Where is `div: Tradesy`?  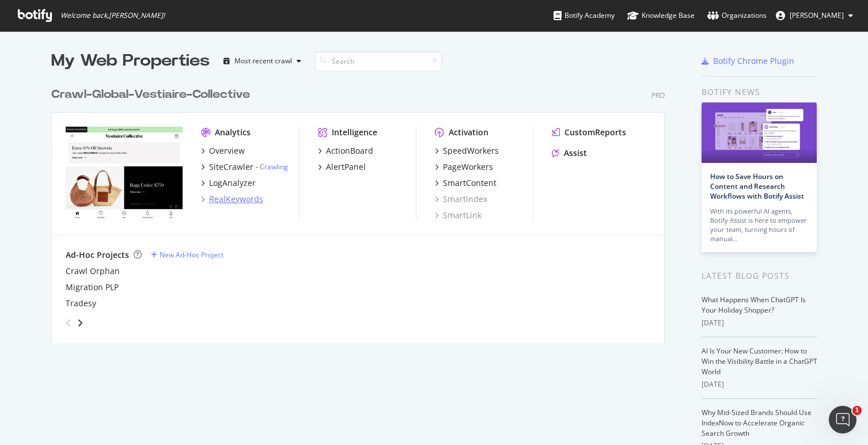
div: Tradesy is located at coordinates (80, 304).